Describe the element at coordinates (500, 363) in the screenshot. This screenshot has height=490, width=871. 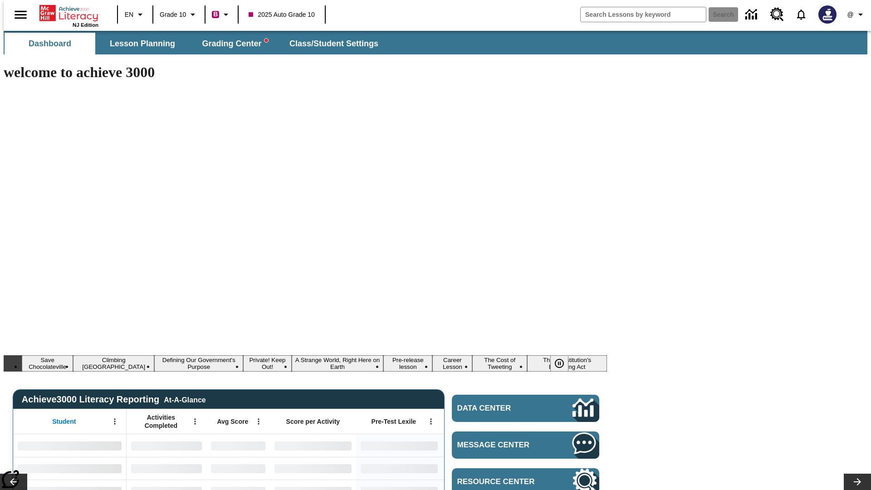
I see `button: Slide 8 The Cost of Tweeting` at that location.